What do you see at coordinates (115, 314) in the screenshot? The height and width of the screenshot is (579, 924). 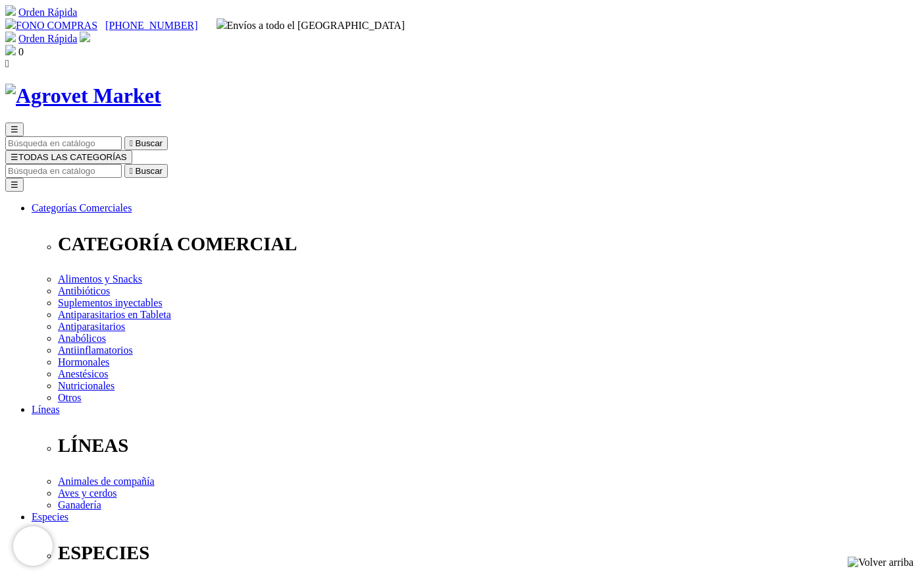 I see `a: Antiparasitarios en Tableta` at bounding box center [115, 314].